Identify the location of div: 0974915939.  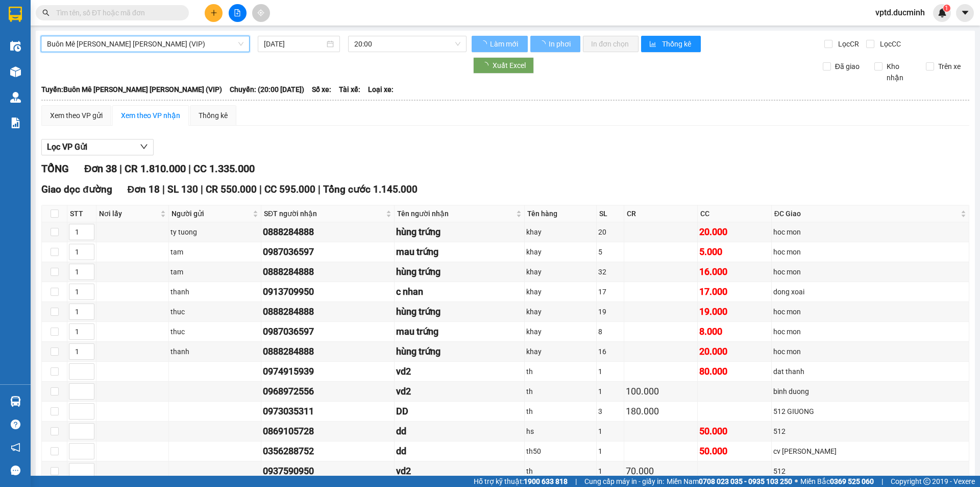
(328, 371).